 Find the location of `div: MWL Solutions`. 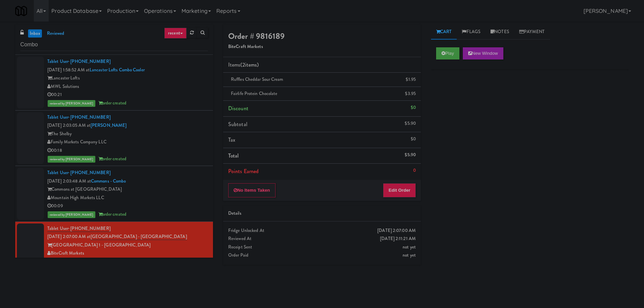

div: MWL Solutions is located at coordinates (127, 86).